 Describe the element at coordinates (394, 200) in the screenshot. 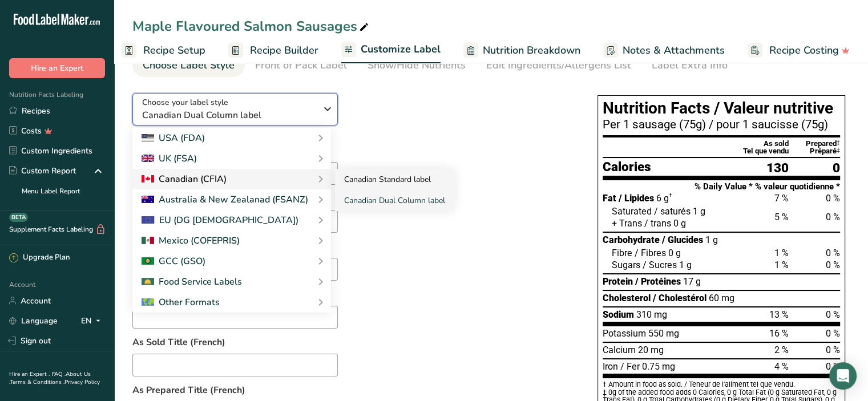

I see `a: Canadian Dual Column label` at that location.